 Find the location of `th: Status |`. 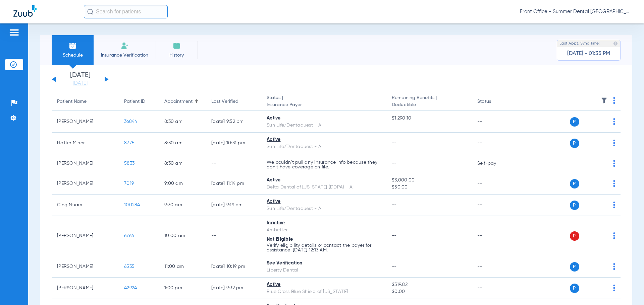

th: Status | is located at coordinates (324, 102).